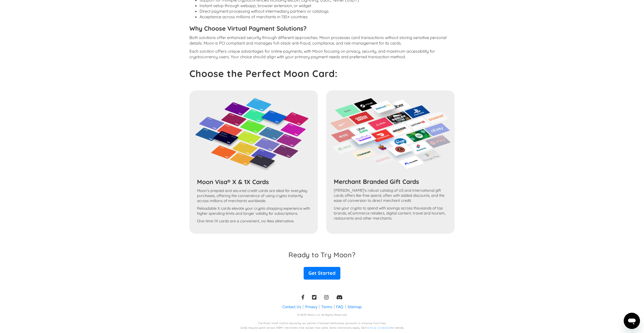 Image resolution: width=644 pixels, height=333 pixels. What do you see at coordinates (327, 11) in the screenshot?
I see `li: Direct payment processing without intermediary partners or catalogs` at bounding box center [327, 11].